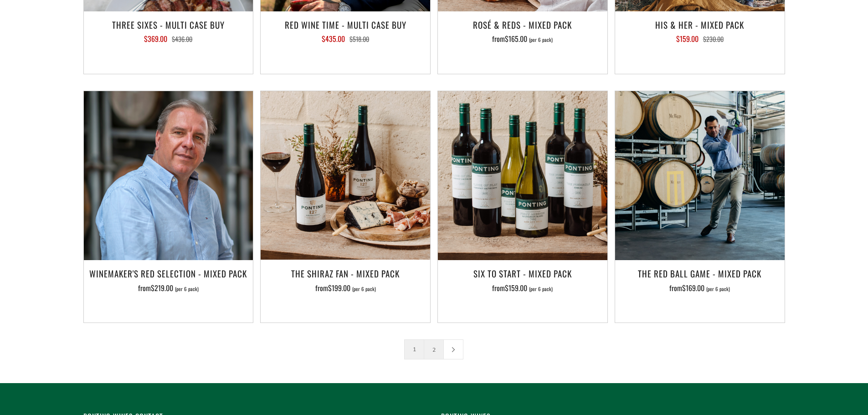 Image resolution: width=868 pixels, height=415 pixels. What do you see at coordinates (433, 350) in the screenshot?
I see `a: 2` at bounding box center [433, 350].